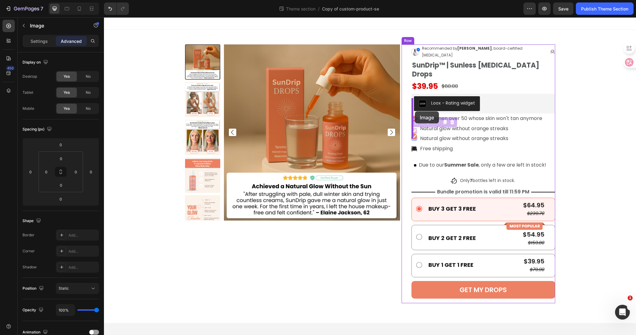  What do you see at coordinates (630, 298) in the screenshot?
I see `span: 1` at bounding box center [630, 298].